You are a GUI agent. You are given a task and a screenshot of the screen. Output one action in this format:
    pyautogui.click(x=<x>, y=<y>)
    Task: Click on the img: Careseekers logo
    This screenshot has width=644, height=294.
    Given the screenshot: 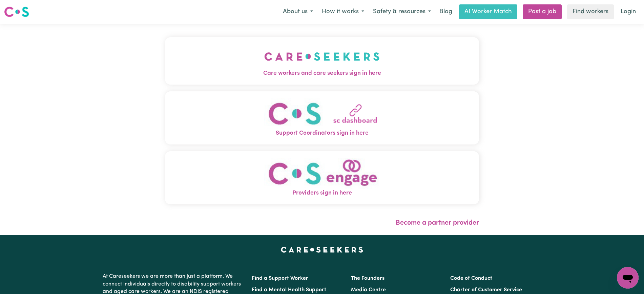 What is the action you would take?
    pyautogui.click(x=16, y=12)
    